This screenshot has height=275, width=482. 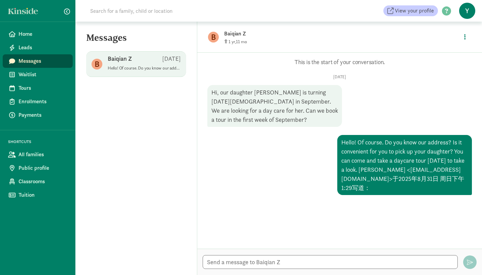 What do you see at coordinates (38, 181) in the screenshot?
I see `a: Classrooms` at bounding box center [38, 181].